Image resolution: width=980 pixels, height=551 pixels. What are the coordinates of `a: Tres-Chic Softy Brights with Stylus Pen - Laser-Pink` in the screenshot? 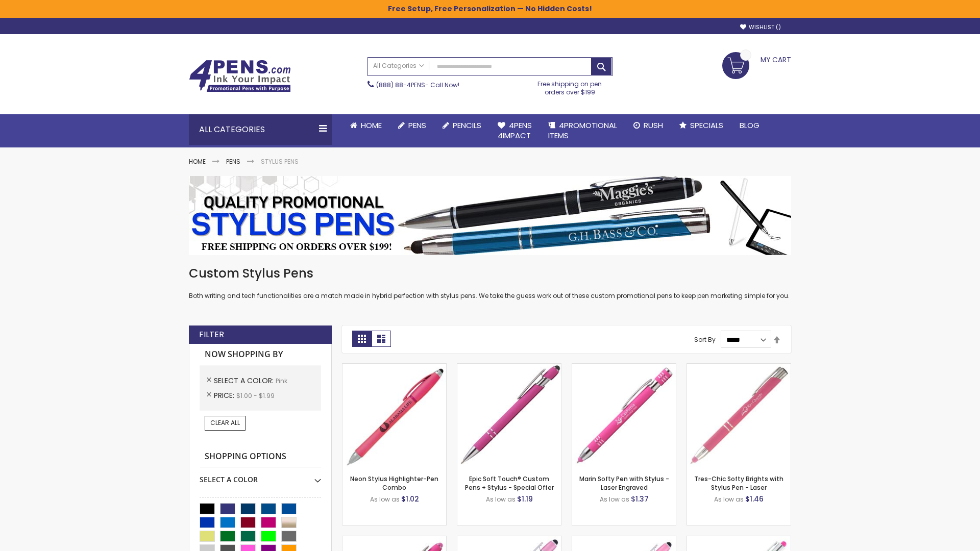 It's located at (739, 367).